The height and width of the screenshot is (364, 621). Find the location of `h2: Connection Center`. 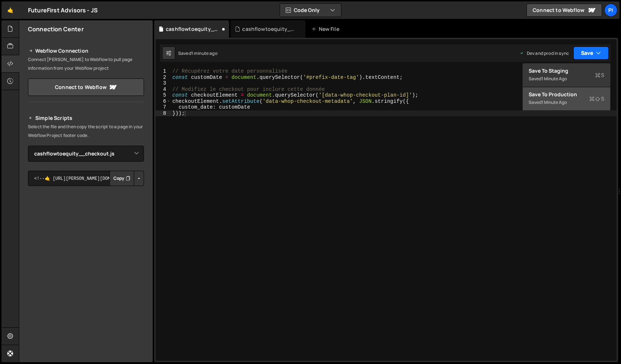

h2: Connection Center is located at coordinates (56, 29).